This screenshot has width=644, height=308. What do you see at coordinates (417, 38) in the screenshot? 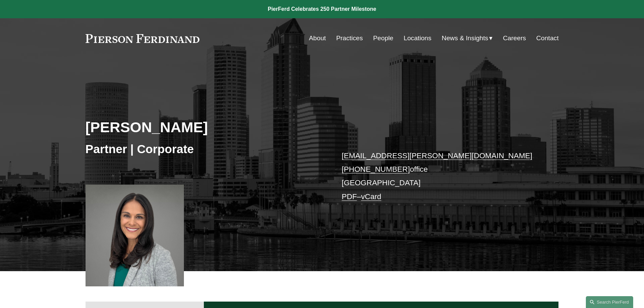
I see `a: Locations` at bounding box center [417, 38].